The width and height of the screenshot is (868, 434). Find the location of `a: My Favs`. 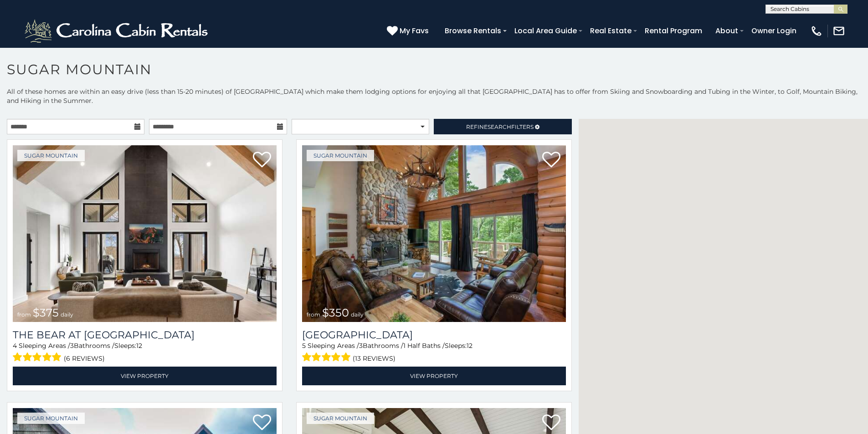

a: My Favs is located at coordinates (409, 31).